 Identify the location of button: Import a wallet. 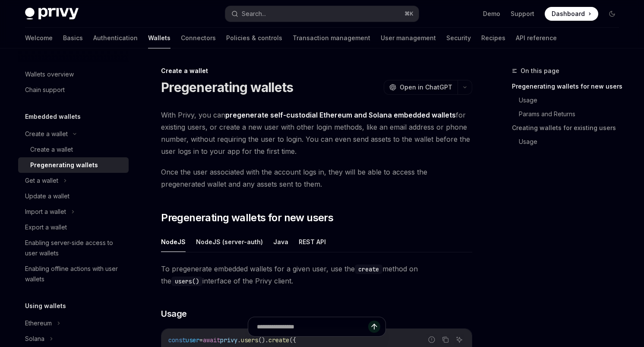
(73, 212).